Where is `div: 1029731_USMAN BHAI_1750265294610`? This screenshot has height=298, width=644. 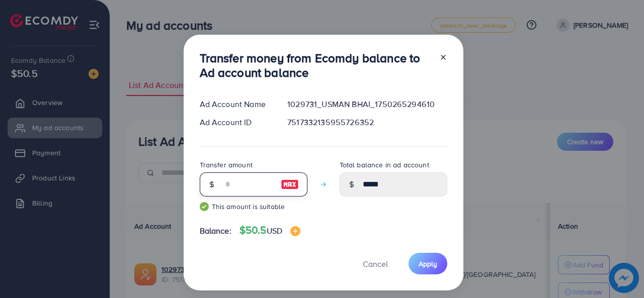
div: 1029731_USMAN BHAI_1750265294610 is located at coordinates (367, 104).